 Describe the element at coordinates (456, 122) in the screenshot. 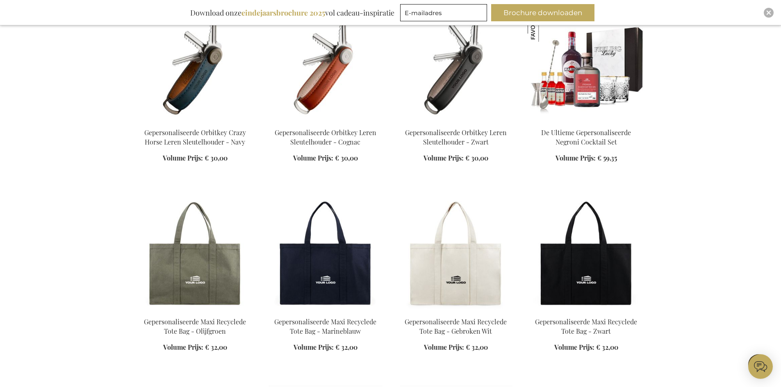

I see `a: Personalised Orbitkey Leather Key Organiser - Black` at that location.